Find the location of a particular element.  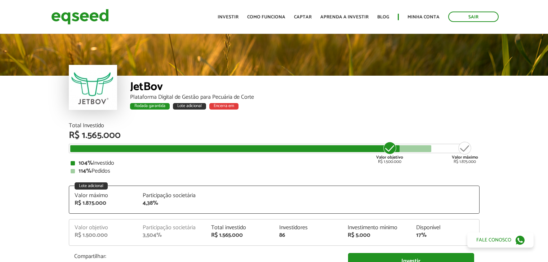

div: 4,38% is located at coordinates (171, 203).